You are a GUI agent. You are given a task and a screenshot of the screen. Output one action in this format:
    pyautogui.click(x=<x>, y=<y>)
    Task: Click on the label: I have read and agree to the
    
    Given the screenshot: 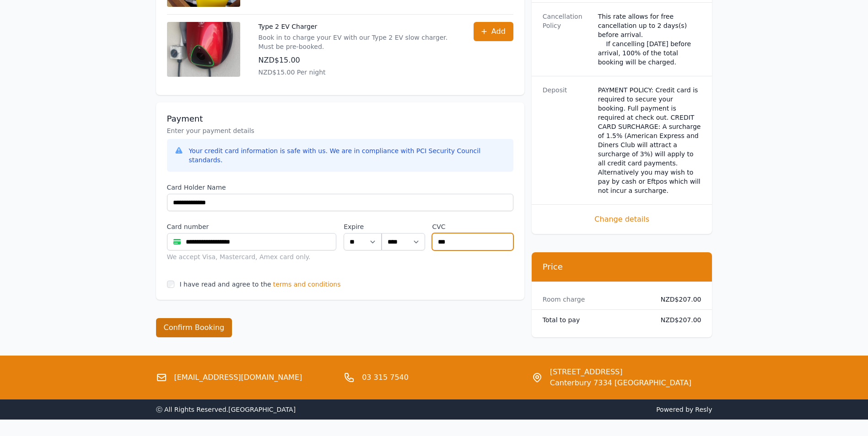 What is the action you would take?
    pyautogui.click(x=225, y=284)
    